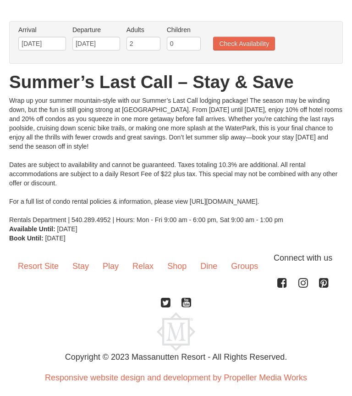  I want to click on label: Children, so click(184, 30).